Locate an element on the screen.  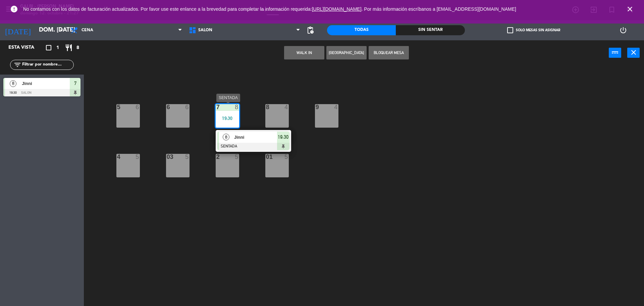
i: restaurant is located at coordinates (69, 47).